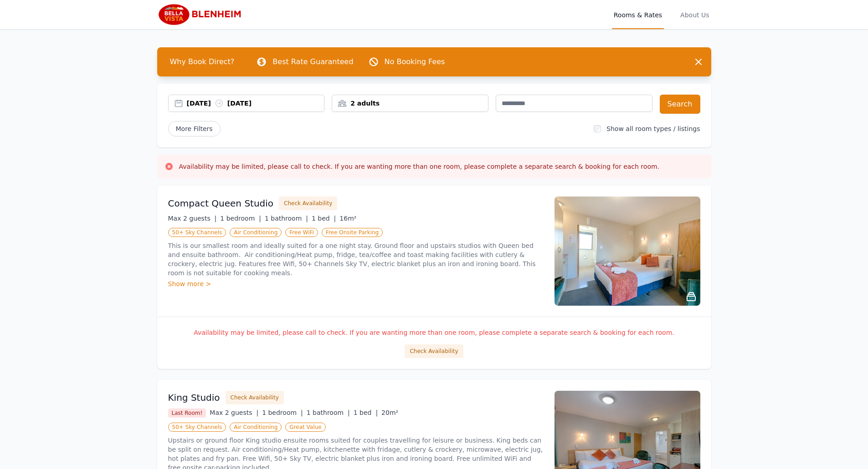 Image resolution: width=868 pixels, height=469 pixels. What do you see at coordinates (221, 203) in the screenshot?
I see `h3: Compact Queen Studio` at bounding box center [221, 203].